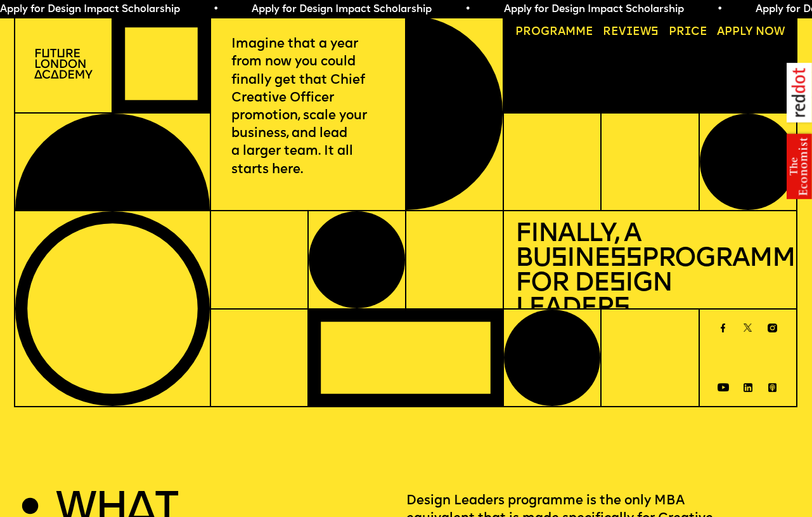  I want to click on h1: Finally, a Bu ine Programme for De ign Leader, so click(650, 272).